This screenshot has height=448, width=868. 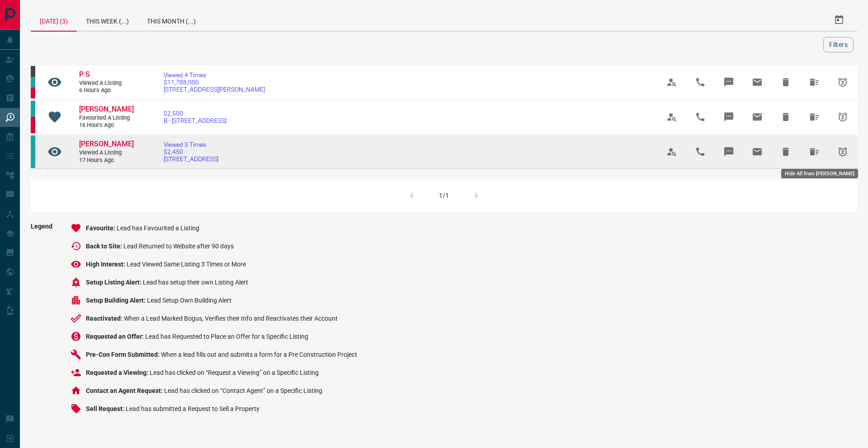 I want to click on div: This Month (...), so click(x=172, y=20).